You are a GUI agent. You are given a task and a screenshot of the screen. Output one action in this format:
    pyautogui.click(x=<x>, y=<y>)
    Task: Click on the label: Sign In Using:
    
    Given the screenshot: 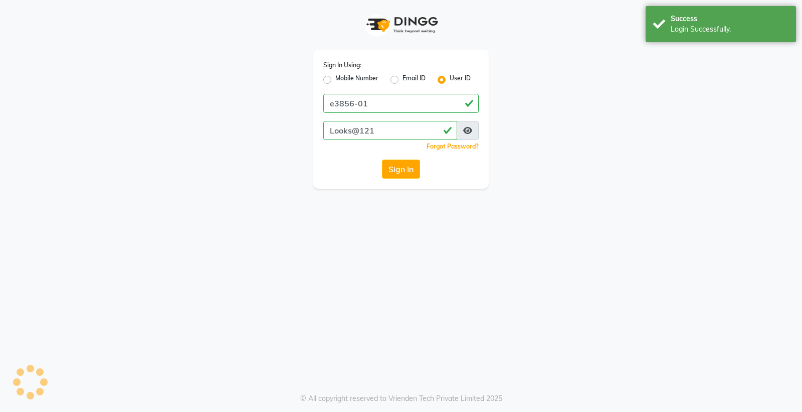 What is the action you would take?
    pyautogui.click(x=342, y=65)
    